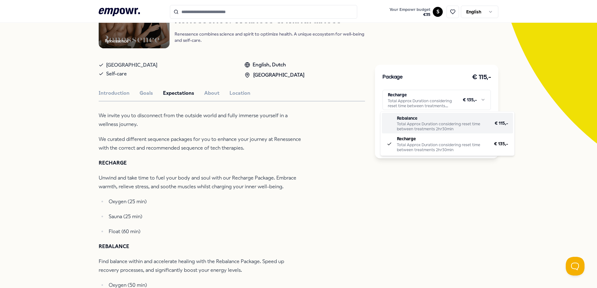  What do you see at coordinates (442, 118) in the screenshot?
I see `p: Rebalance` at bounding box center [442, 118].